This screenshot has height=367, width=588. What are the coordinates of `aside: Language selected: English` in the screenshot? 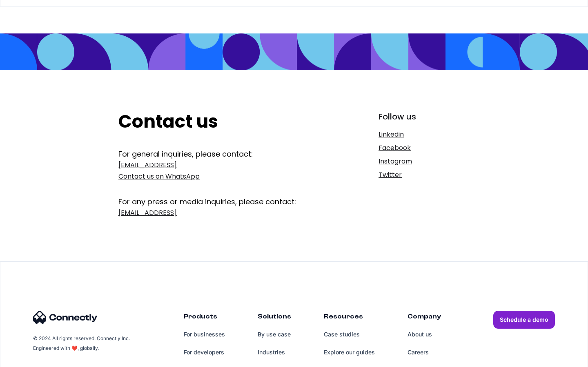 It's located at (28, 359).